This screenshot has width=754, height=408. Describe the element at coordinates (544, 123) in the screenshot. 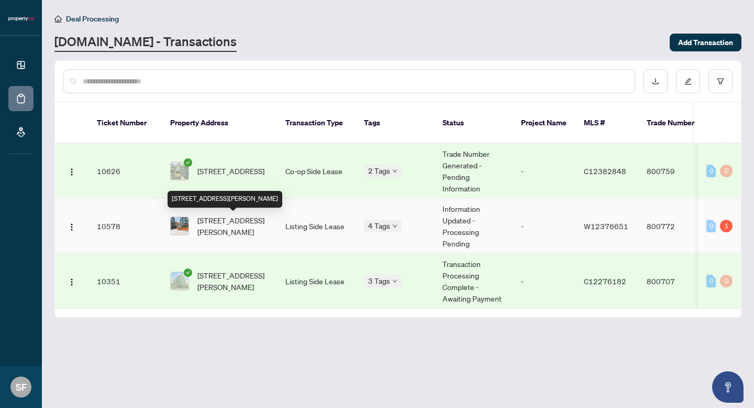

I see `th: Project Name` at that location.